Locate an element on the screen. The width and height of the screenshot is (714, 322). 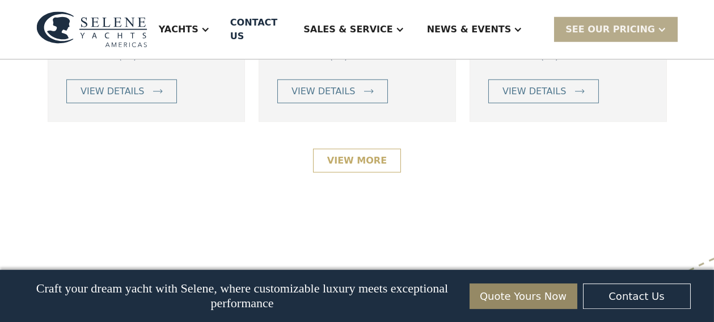
a: View More is located at coordinates (357, 161).